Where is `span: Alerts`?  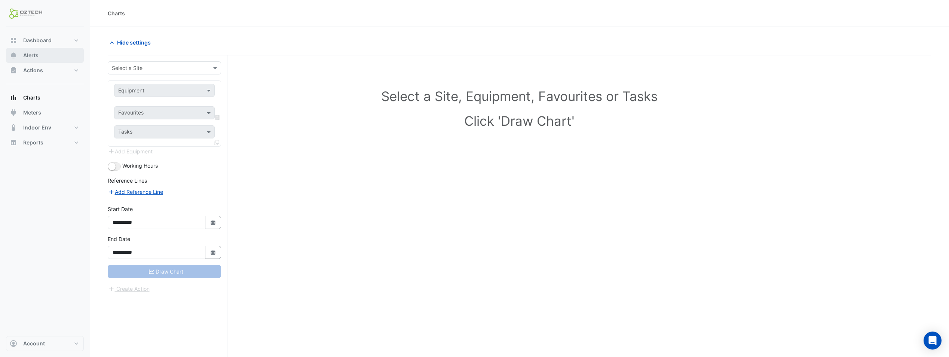 span: Alerts is located at coordinates (31, 55).